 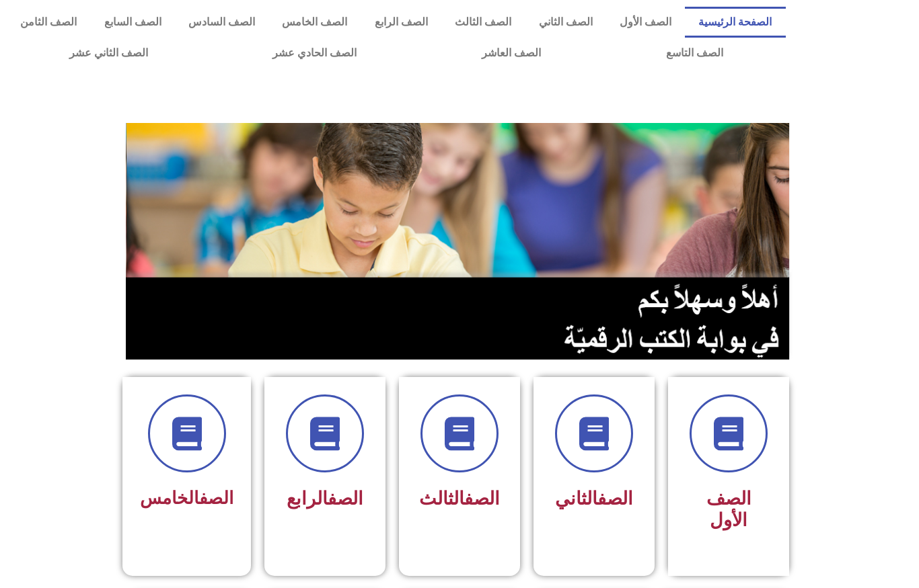 What do you see at coordinates (694, 53) in the screenshot?
I see `a: الصف التاسع` at bounding box center [694, 53].